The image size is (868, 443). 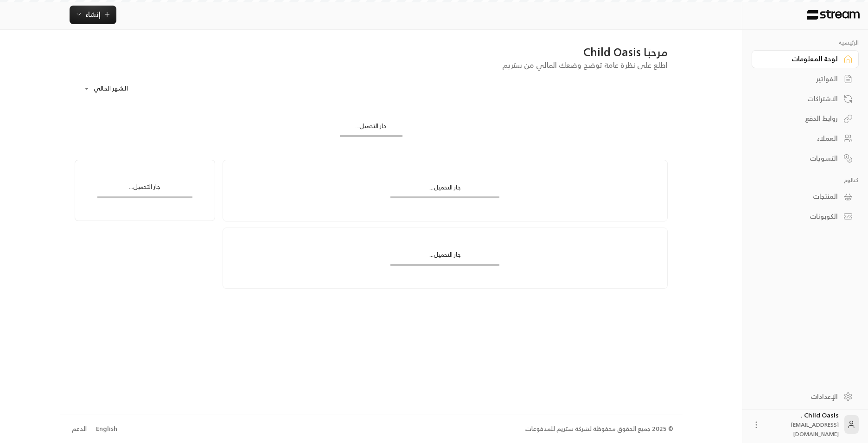 What do you see at coordinates (805, 138) in the screenshot?
I see `a: العملاء` at bounding box center [805, 138].